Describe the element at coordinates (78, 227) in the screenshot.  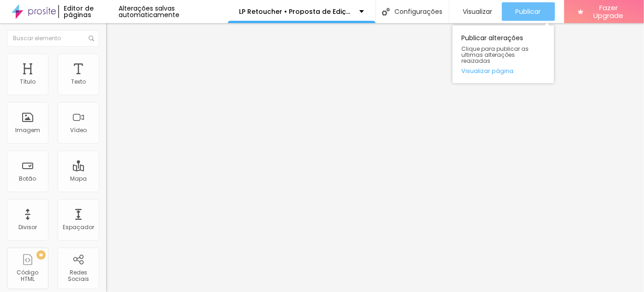
I see `div: Espaçador` at that location.